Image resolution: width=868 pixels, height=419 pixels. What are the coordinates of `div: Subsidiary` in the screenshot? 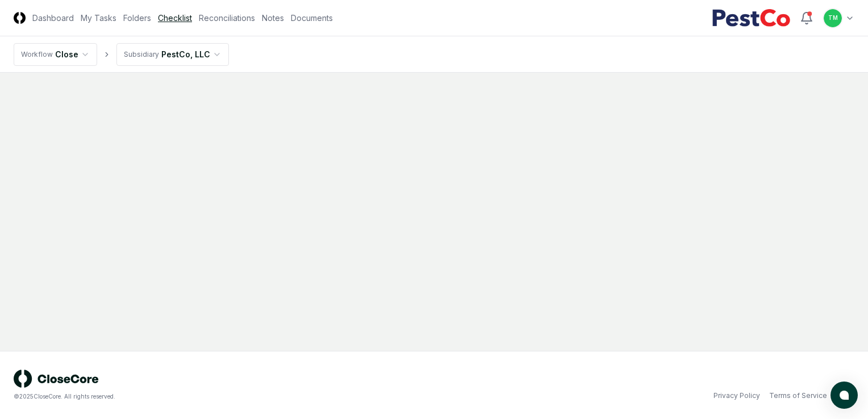 It's located at (141, 55).